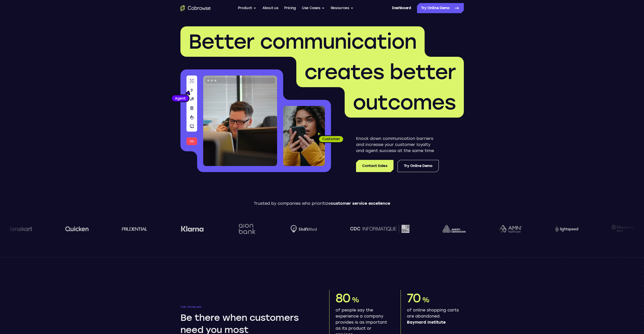  I want to click on img: Aion Bank, so click(247, 229).